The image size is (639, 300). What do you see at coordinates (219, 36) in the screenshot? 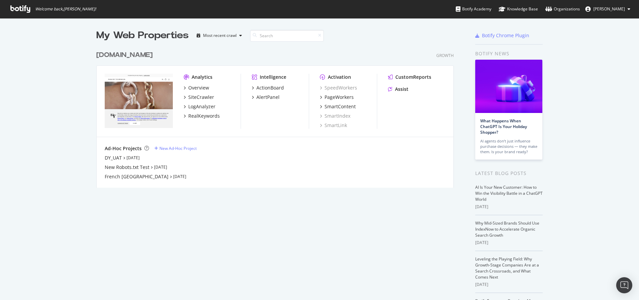
I see `button: Most recent crawl` at bounding box center [219, 36].